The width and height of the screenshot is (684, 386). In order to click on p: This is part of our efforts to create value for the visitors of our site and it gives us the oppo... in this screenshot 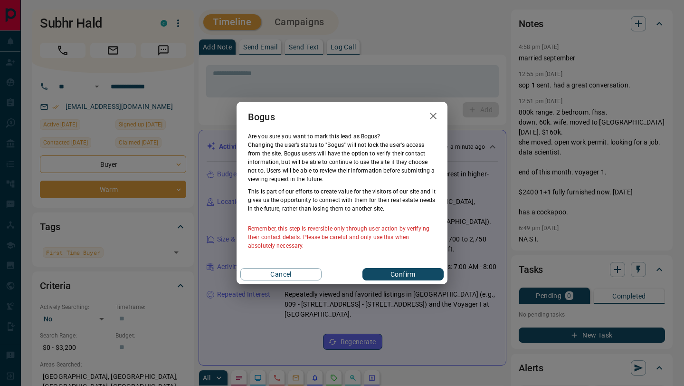, I will do `click(342, 200)`.